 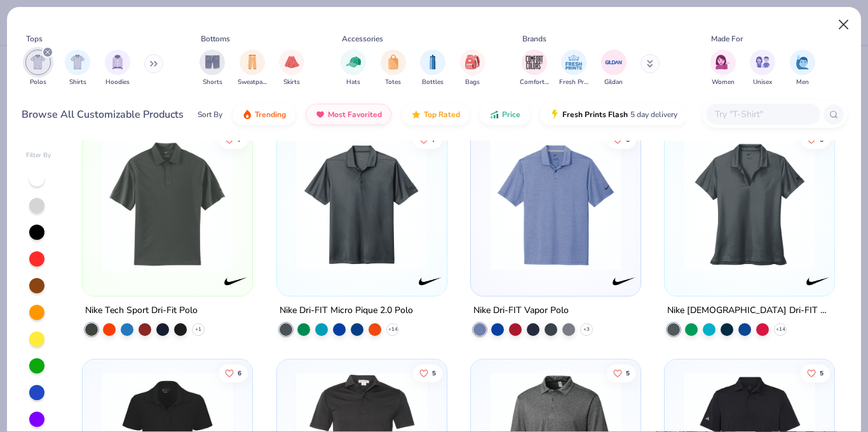 I want to click on span: Sweatpants, so click(x=253, y=82).